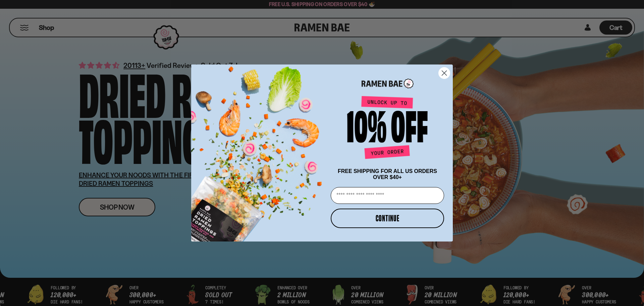 The height and width of the screenshot is (306, 644). Describe the element at coordinates (387, 174) in the screenshot. I see `span: FREE SHIPPING FOR ALL US ORDERS OVER $40+` at that location.